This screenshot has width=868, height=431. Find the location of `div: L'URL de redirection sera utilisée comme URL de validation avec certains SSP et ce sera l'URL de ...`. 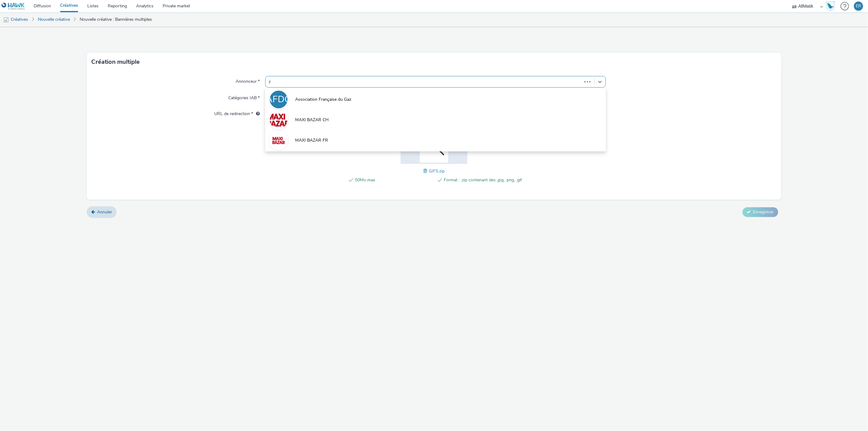

div: L'URL de redirection sera utilisée comme URL de validation avec certains SSP et ce sera l'URL de ... is located at coordinates (257, 114).